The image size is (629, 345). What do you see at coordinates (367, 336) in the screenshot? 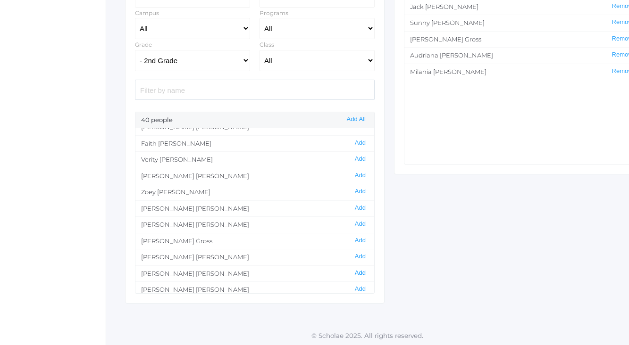
I see `p: © Scholae 2025. All rights reserved.` at bounding box center [367, 336].